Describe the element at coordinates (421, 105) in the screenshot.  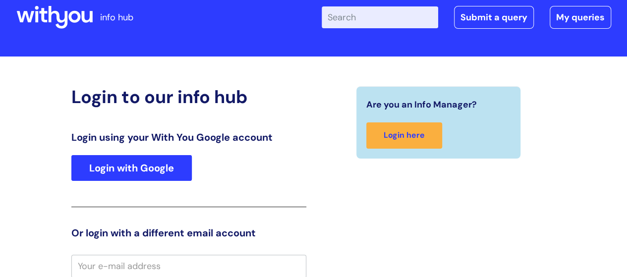
I see `span: Are you an Info Manager?` at that location.